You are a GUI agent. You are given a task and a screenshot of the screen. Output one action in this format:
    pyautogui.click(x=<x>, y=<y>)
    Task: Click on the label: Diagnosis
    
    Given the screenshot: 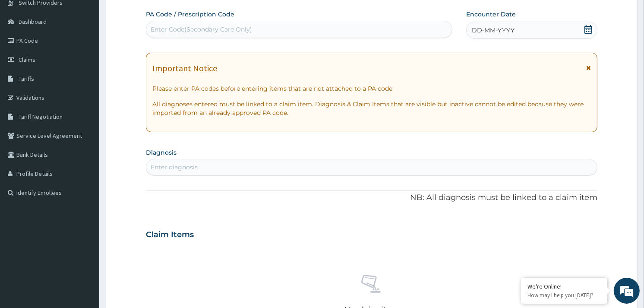 What is the action you would take?
    pyautogui.click(x=161, y=152)
    